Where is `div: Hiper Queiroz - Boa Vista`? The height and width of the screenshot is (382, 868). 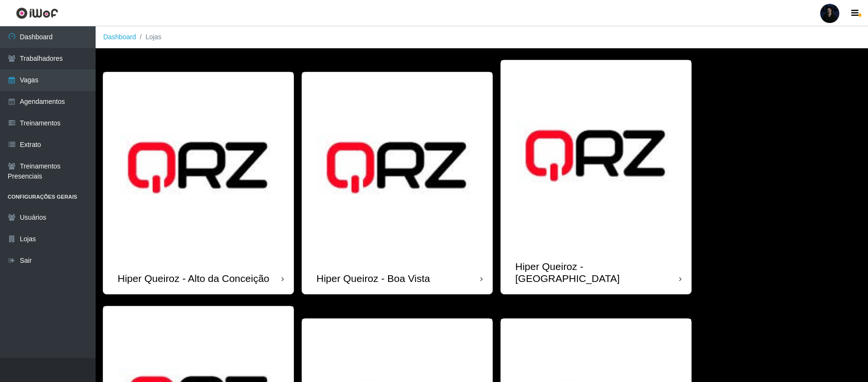 div: Hiper Queiroz - Boa Vista is located at coordinates (373, 278).